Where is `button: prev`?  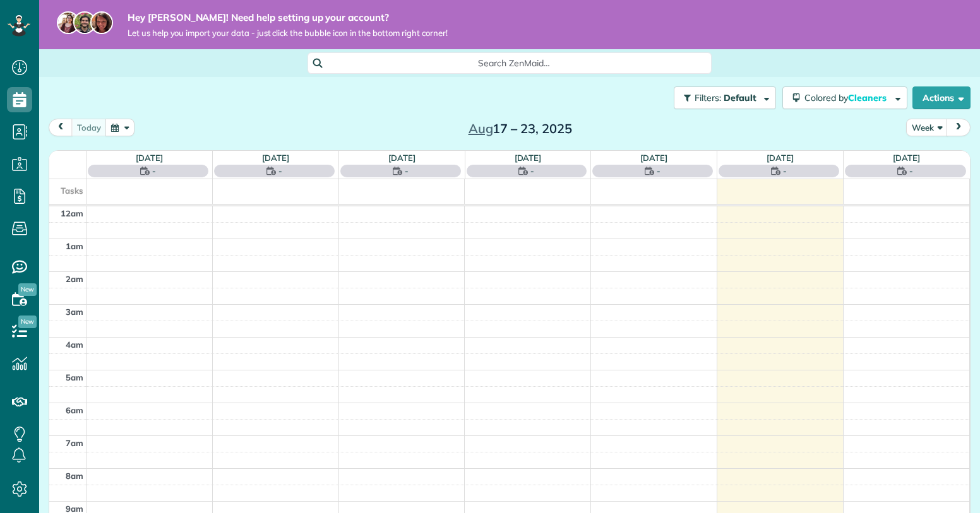
button: prev is located at coordinates (61, 127).